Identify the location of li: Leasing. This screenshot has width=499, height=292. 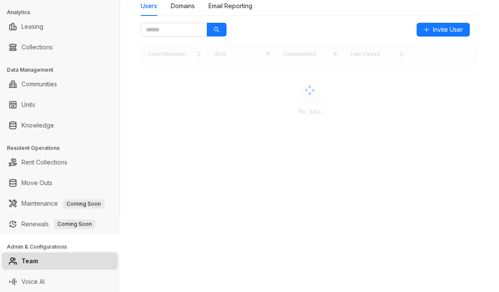
(60, 27).